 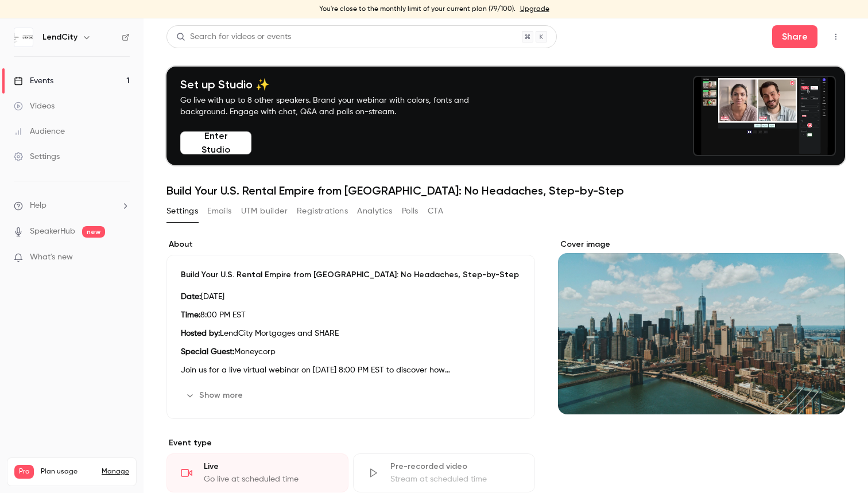 What do you see at coordinates (24, 472) in the screenshot?
I see `span: Pro` at bounding box center [24, 472].